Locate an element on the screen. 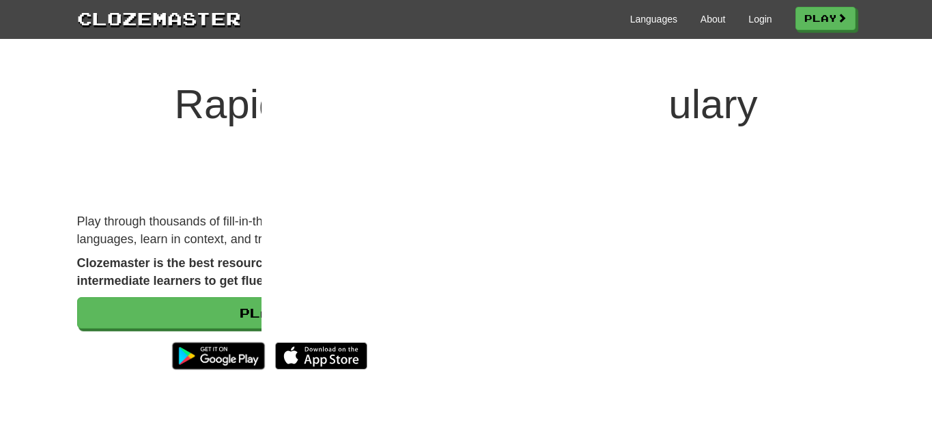  p: Play through thousands of fill-in-the-blank sentences in over 50 languages, learn in context, and... is located at coordinates (266, 230).